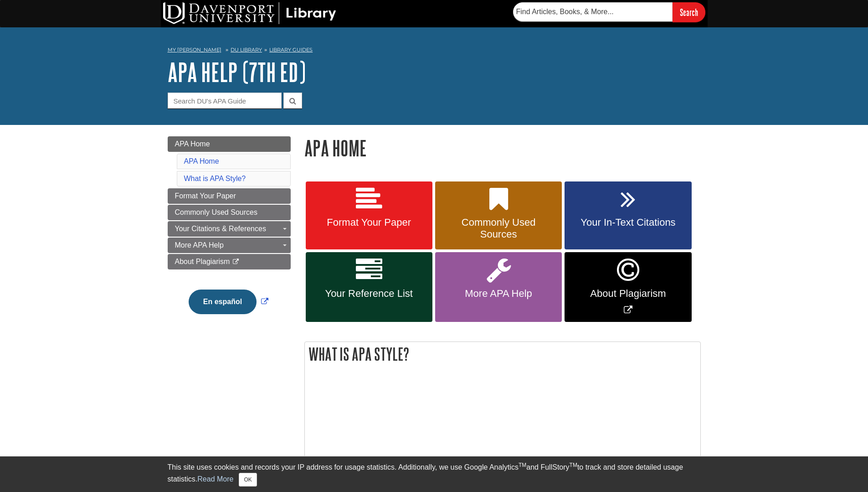 This screenshot has height=492, width=868. Describe the element at coordinates (236, 262) in the screenshot. I see `i: This link opens in a new window` at that location.